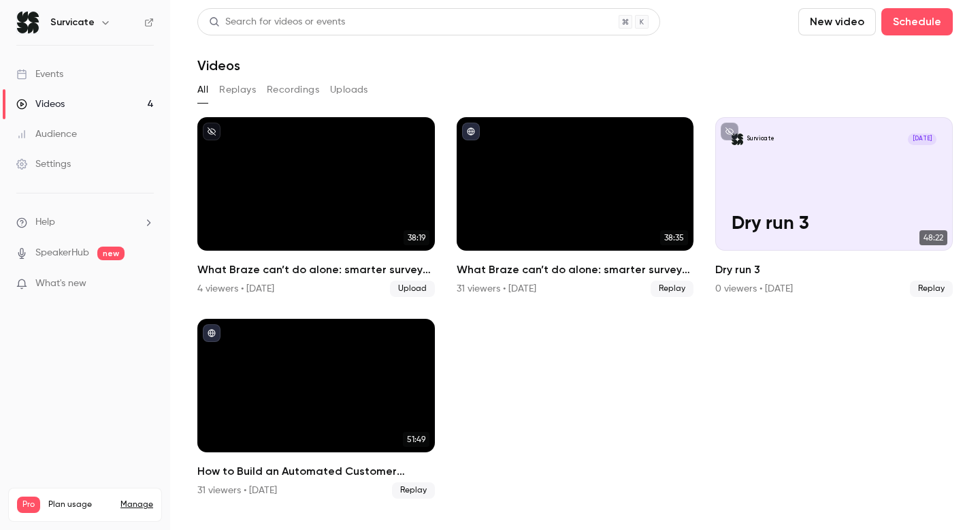 This screenshot has width=980, height=530. I want to click on span: Upload, so click(412, 288).